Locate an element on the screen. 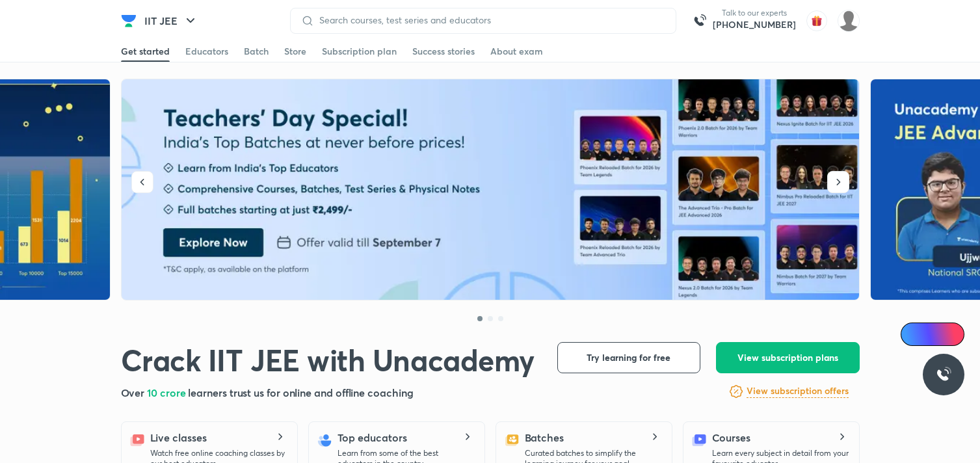 The image size is (980, 463). a: Company Logo is located at coordinates (128, 21).